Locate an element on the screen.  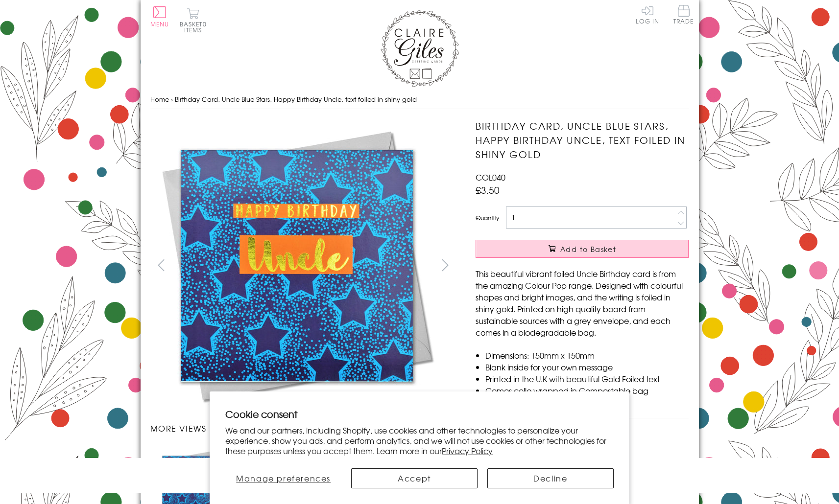
a: Home is located at coordinates (160, 99).